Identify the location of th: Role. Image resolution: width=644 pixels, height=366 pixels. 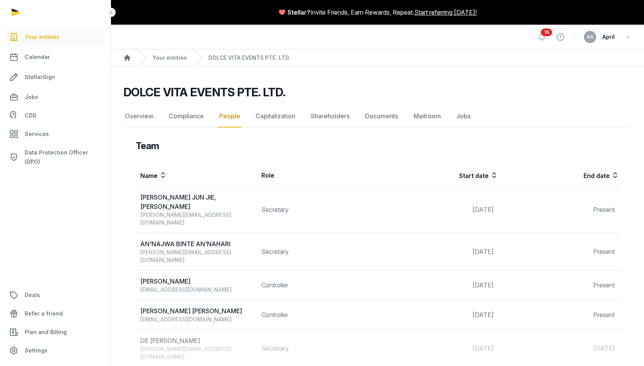
(317, 175).